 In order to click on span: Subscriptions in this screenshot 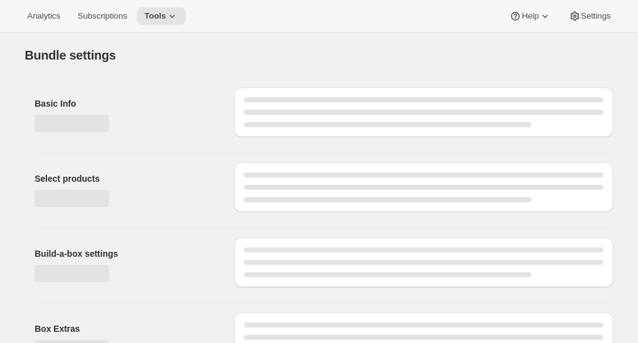, I will do `click(102, 16)`.